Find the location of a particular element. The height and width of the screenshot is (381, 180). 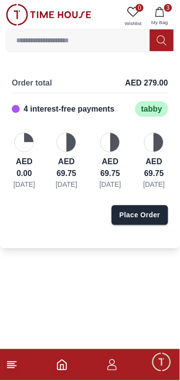

div: Chat Widget is located at coordinates (162, 363).